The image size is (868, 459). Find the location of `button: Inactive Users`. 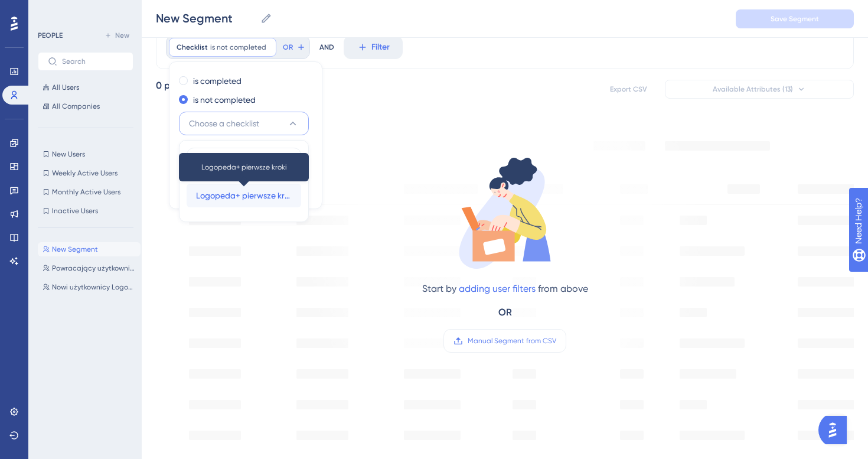

button: Inactive Users is located at coordinates (86, 211).